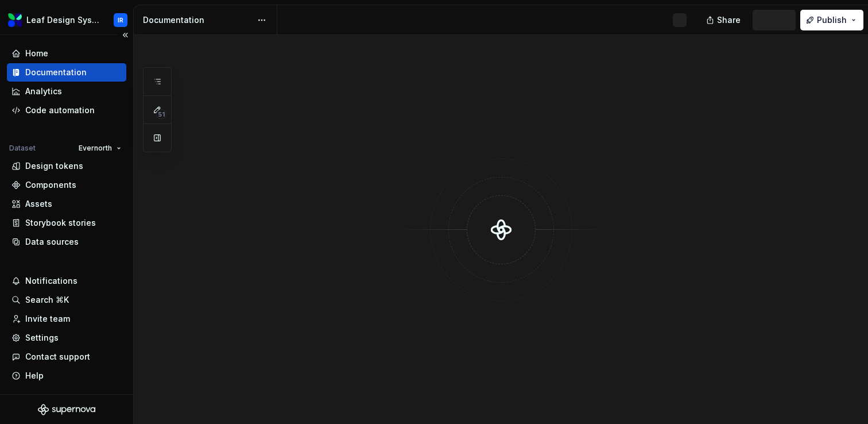 The width and height of the screenshot is (868, 424). Describe the element at coordinates (724, 20) in the screenshot. I see `button: Share` at that location.